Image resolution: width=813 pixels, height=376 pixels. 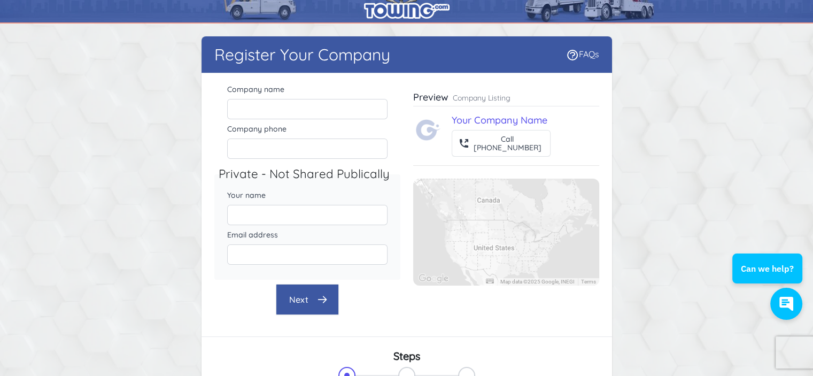 I want to click on div: Can we help?, so click(x=43, y=44).